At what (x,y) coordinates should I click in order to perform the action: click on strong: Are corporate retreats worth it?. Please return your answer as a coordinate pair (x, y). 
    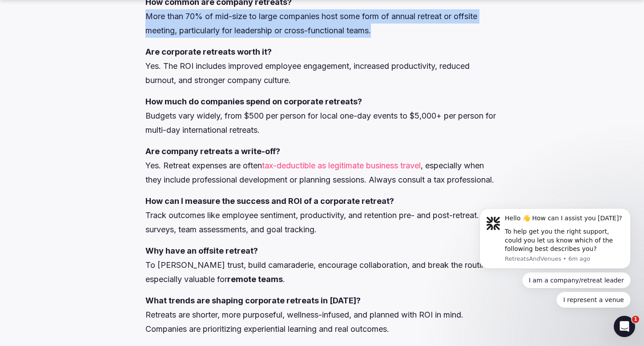
    Looking at the image, I should click on (209, 52).